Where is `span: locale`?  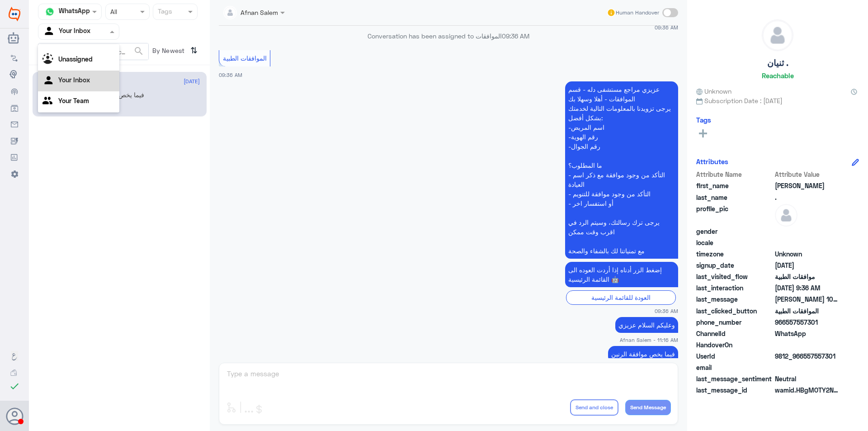
span: locale is located at coordinates (735, 243).